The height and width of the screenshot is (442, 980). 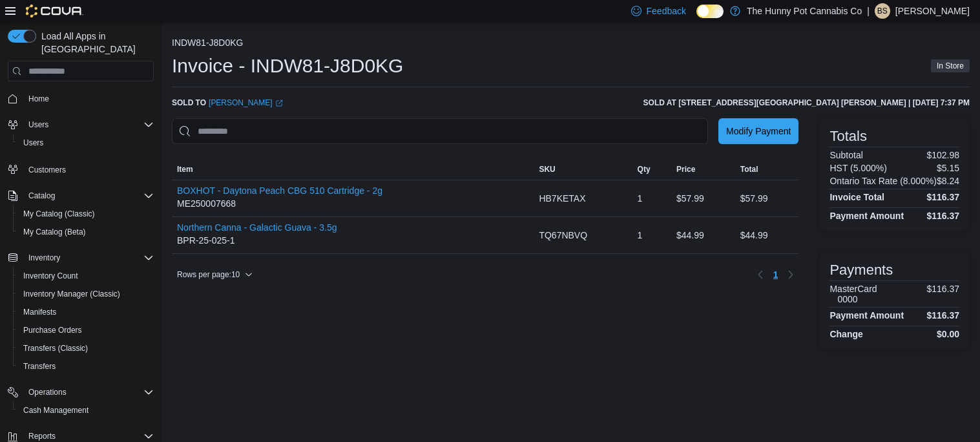 What do you see at coordinates (55, 232) in the screenshot?
I see `a: My Catalog (Beta)` at bounding box center [55, 232].